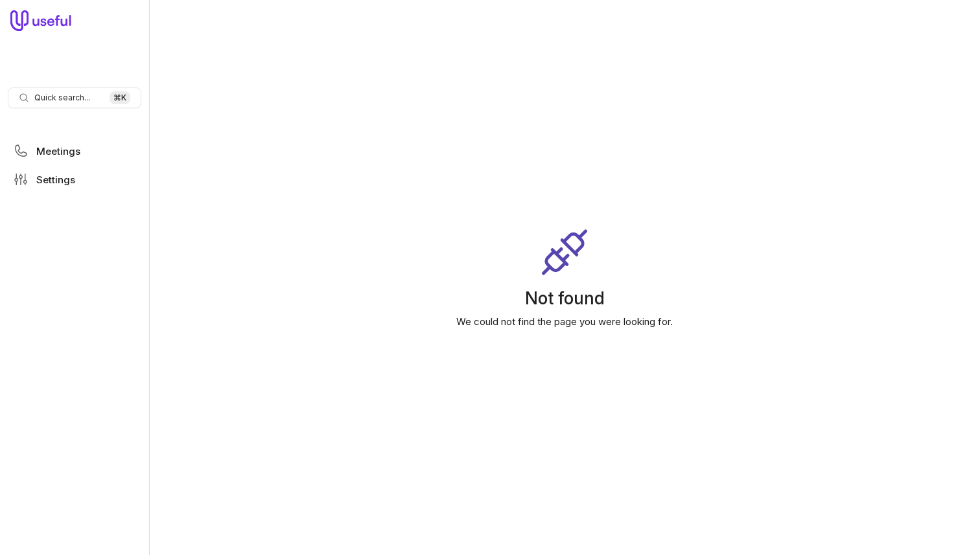 This screenshot has height=555, width=980. Describe the element at coordinates (564, 321) in the screenshot. I see `p: We could not find the page you were looking for.` at that location.